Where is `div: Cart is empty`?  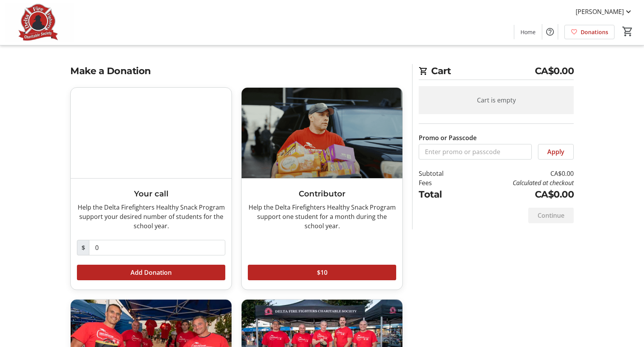
div: Cart is empty is located at coordinates (496, 100).